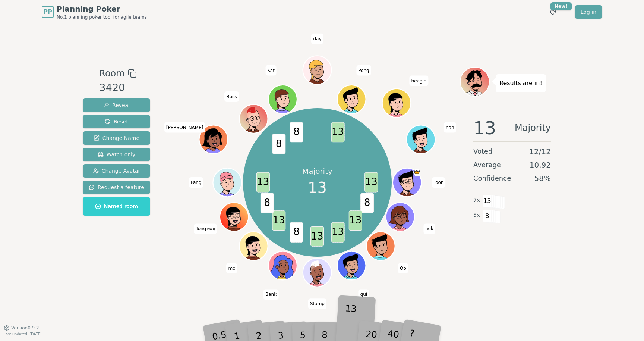 The image size is (644, 341). What do you see at coordinates (101, 17) in the screenshot?
I see `span: No.1 planning poker tool for agile teams` at bounding box center [101, 17].